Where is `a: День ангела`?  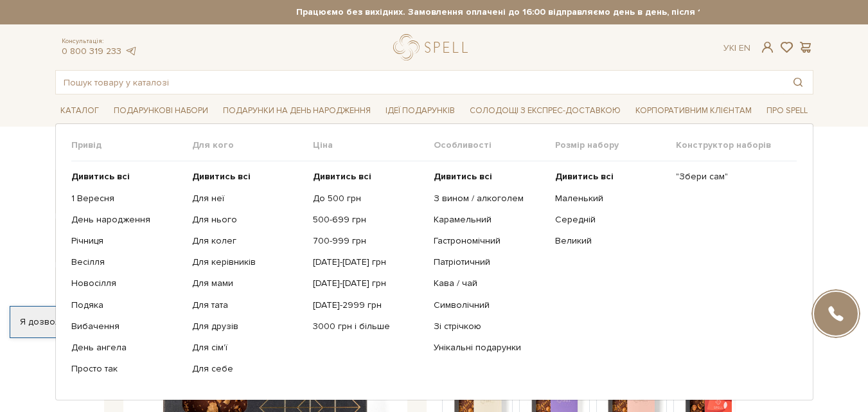 a: День ангела is located at coordinates (127, 347).